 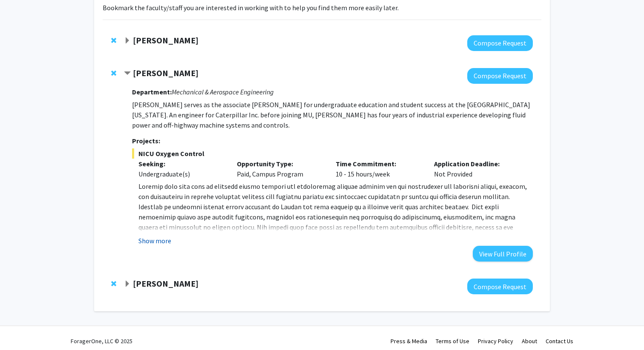 I want to click on p: Time Commitment:, so click(x=379, y=164).